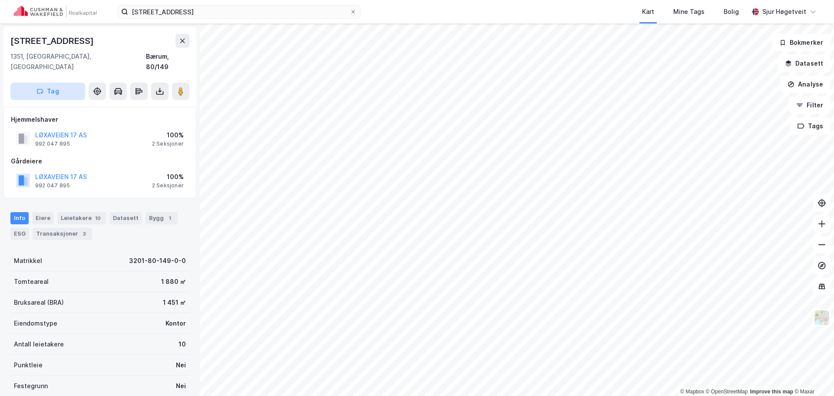 The image size is (834, 396). What do you see at coordinates (62, 234) in the screenshot?
I see `div: Transaksjoner` at bounding box center [62, 234].